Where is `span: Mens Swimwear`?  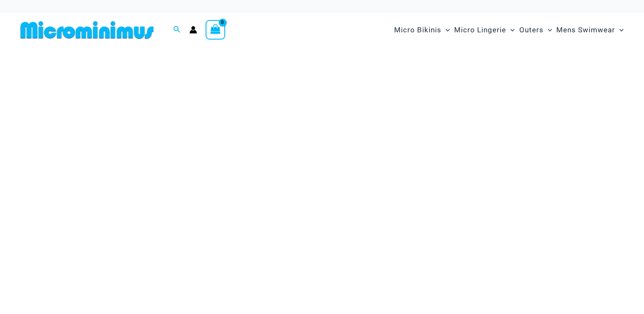 span: Mens Swimwear is located at coordinates (585, 30).